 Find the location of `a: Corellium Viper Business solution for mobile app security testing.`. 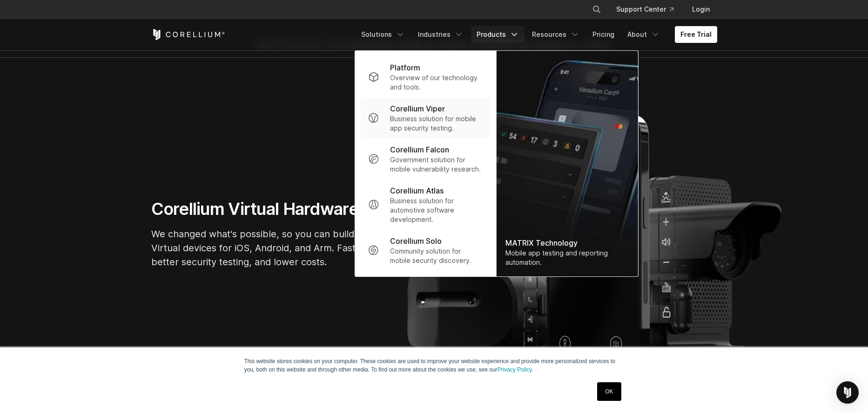

a: Corellium Viper Business solution for mobile app security testing. is located at coordinates (425, 118).